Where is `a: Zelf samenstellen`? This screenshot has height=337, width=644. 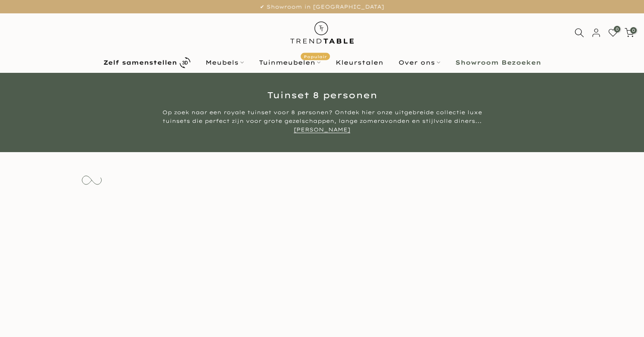
a: Zelf samenstellen is located at coordinates (146, 62).